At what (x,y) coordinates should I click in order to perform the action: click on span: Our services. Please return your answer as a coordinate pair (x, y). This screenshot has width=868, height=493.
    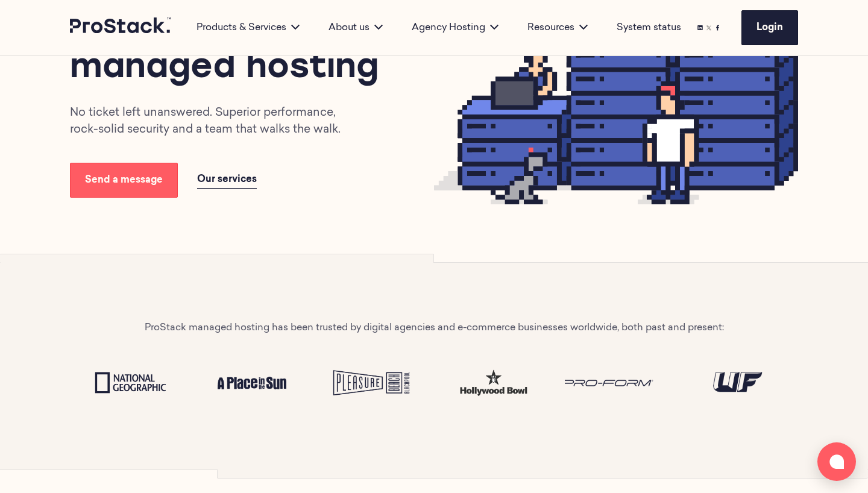
    Looking at the image, I should click on (227, 179).